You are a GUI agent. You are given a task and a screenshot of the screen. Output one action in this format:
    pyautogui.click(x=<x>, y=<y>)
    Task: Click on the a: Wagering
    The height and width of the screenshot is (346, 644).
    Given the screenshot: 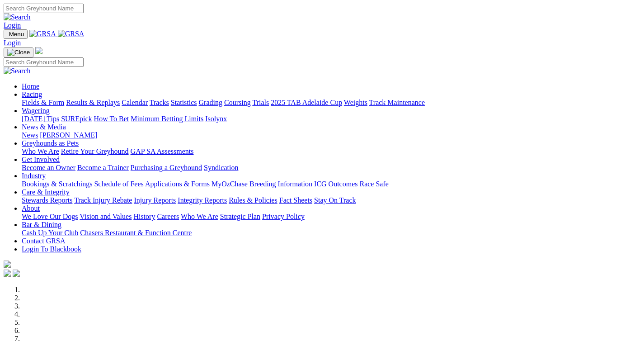 What is the action you would take?
    pyautogui.click(x=36, y=110)
    